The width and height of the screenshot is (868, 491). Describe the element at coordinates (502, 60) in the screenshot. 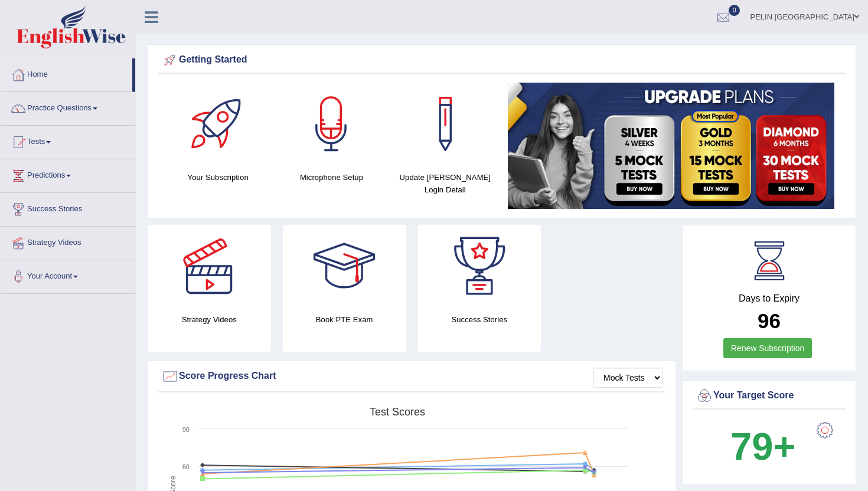

I see `div: Getting Started` at that location.